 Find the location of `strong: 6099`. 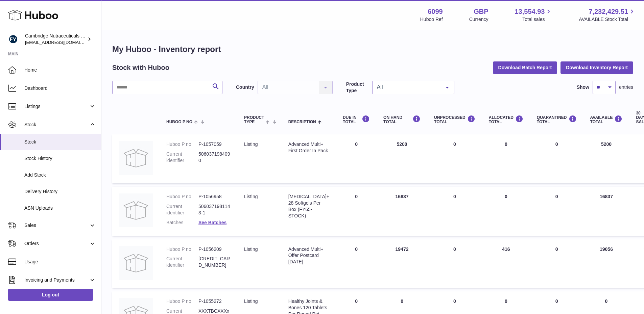

strong: 6099 is located at coordinates (435, 11).